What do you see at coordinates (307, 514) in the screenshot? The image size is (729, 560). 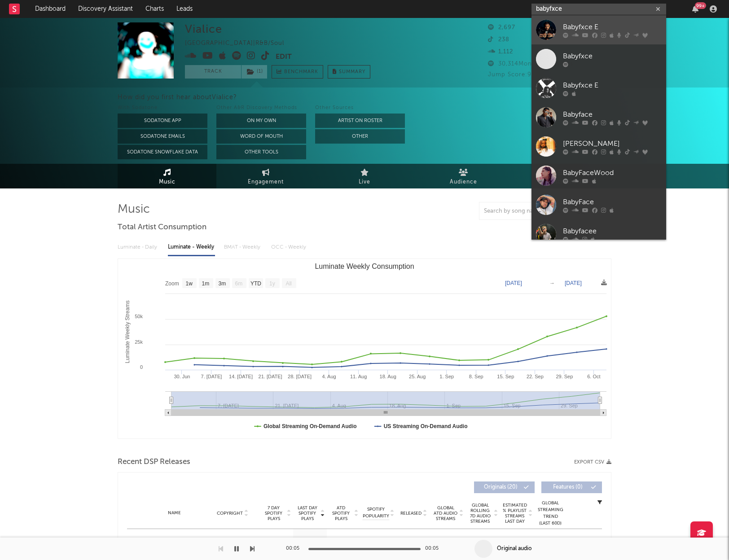 I see `span: Last Day Spotify Plays` at bounding box center [307, 514].